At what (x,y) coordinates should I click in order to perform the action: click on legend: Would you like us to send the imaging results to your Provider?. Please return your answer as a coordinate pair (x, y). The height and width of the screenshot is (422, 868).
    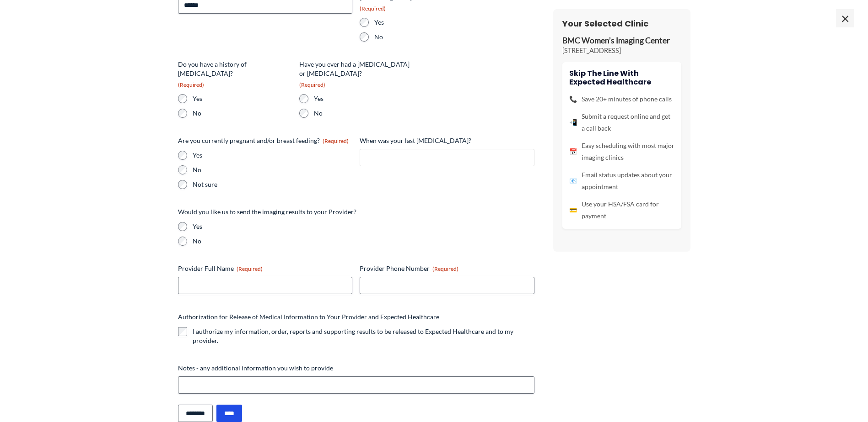
    Looking at the image, I should click on (267, 212).